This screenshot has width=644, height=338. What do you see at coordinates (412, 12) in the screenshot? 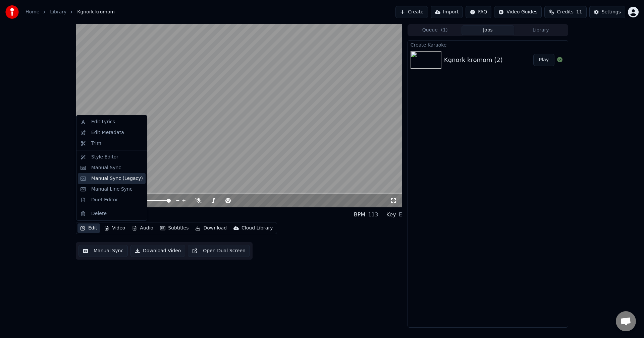
I see `button: Create` at bounding box center [412, 12].